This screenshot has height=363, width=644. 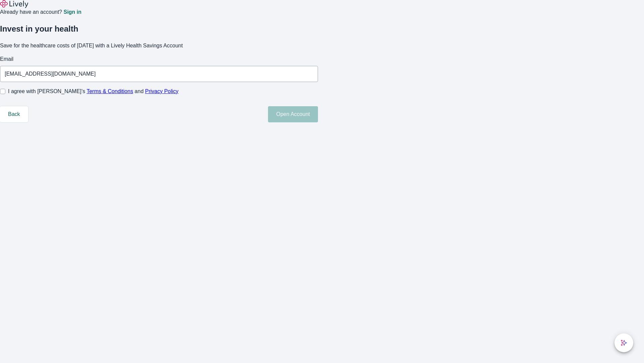 What do you see at coordinates (72, 12) in the screenshot?
I see `a: Sign in` at bounding box center [72, 12].